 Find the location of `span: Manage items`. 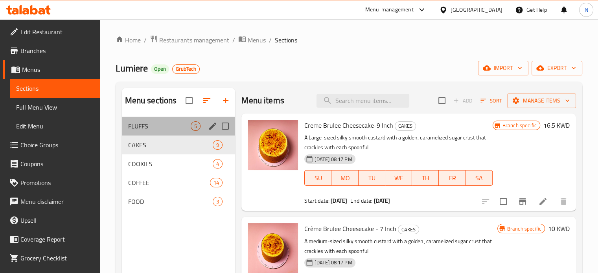

span: Manage items is located at coordinates (541, 101).